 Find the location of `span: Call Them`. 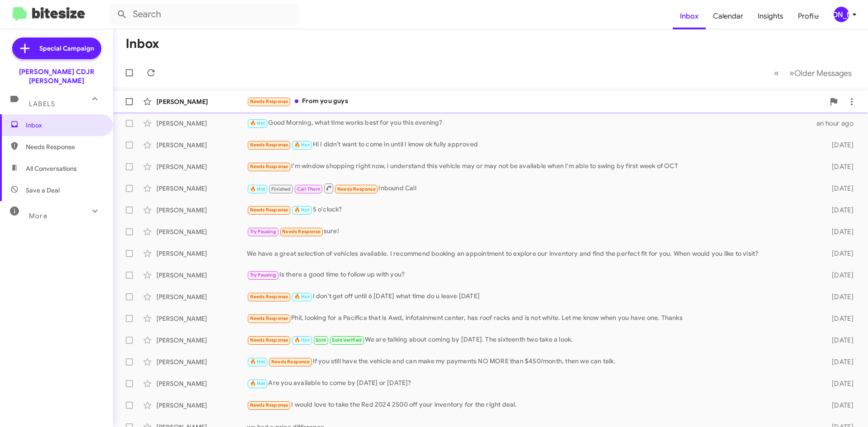

span: Call Them is located at coordinates (309, 189).